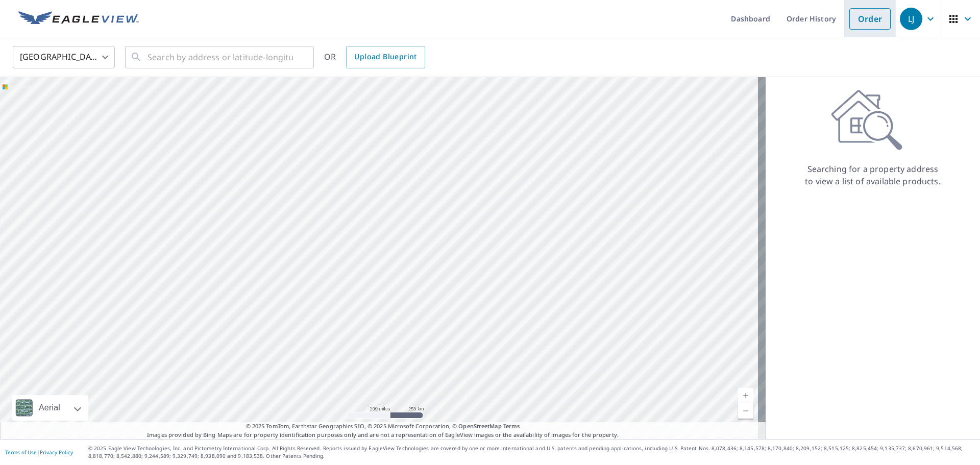  Describe the element at coordinates (746, 411) in the screenshot. I see `a: Current Level 5, Zoom Out` at that location.